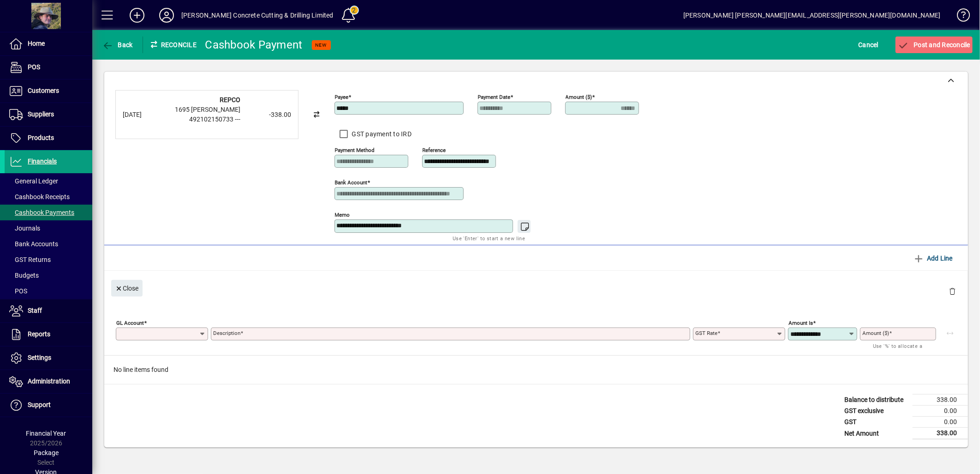  What do you see at coordinates (49, 275) in the screenshot?
I see `a: Budgets` at bounding box center [49, 275].